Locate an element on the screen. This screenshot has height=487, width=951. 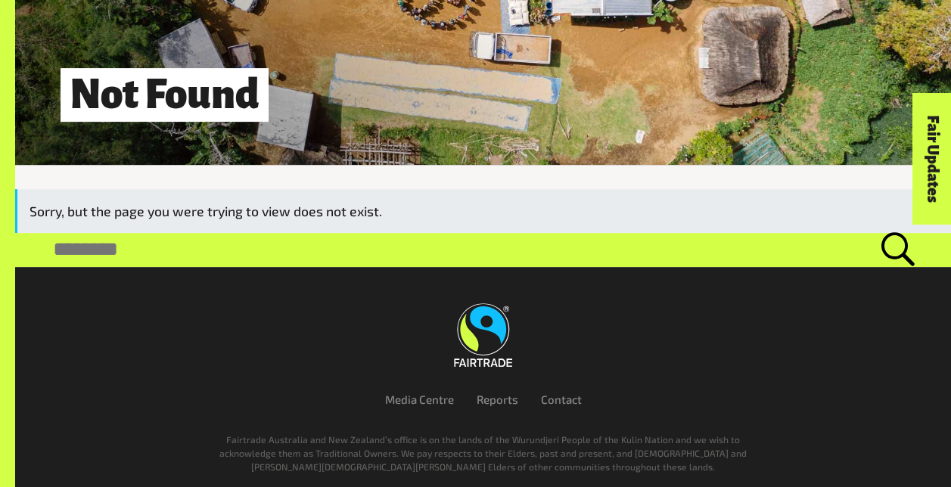
p: Fairtrade Australia and New Zealand’s office is on the lands of the Wurundjeri People of the Kuli... is located at coordinates (483, 453).